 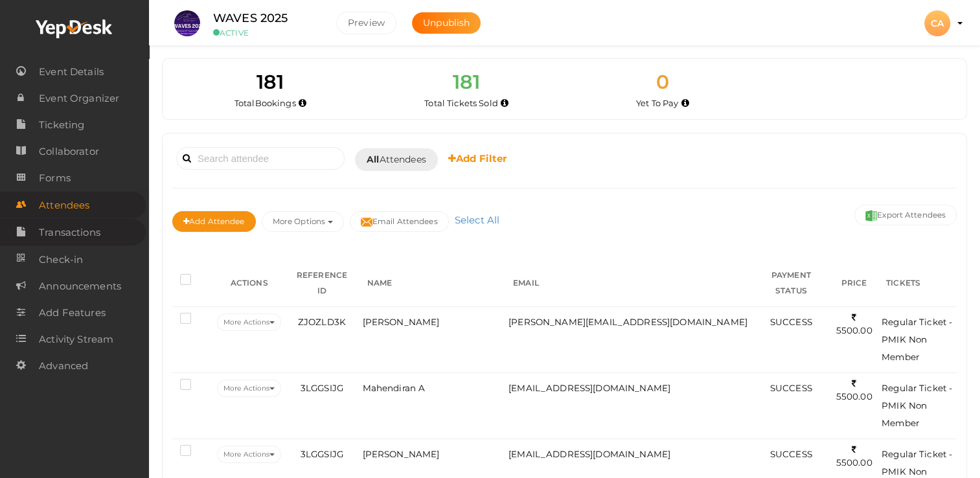 What do you see at coordinates (937, 23) in the screenshot?
I see `div: CA` at bounding box center [937, 23].